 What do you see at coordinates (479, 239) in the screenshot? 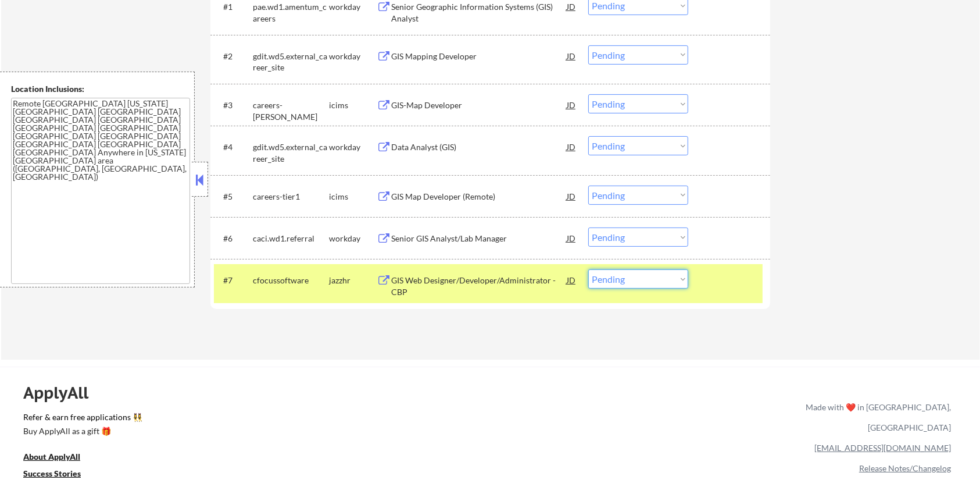
I see `div: Senior GIS Analyst/Lab Manager` at bounding box center [479, 239].